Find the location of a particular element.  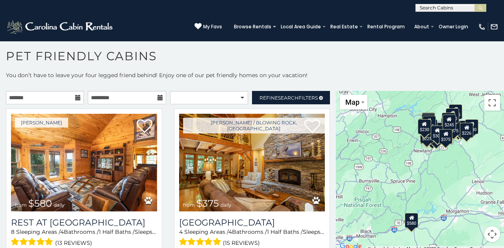

span: (15 reviews) is located at coordinates (241, 243).